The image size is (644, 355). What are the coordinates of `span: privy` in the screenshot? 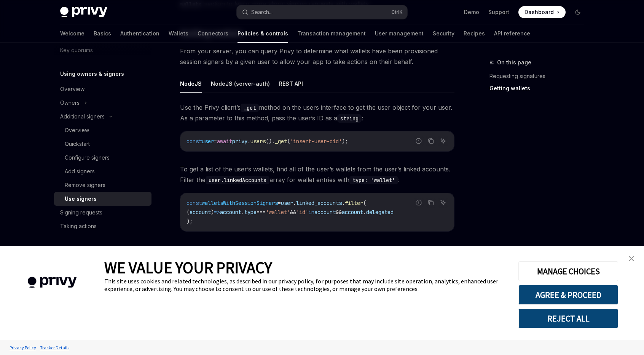 It's located at (240, 142).